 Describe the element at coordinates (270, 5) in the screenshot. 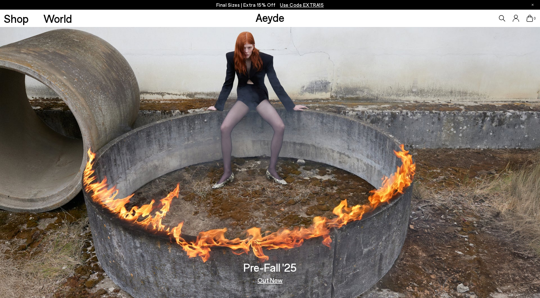

I see `p: Final Sizes | Extra 15% Off` at that location.